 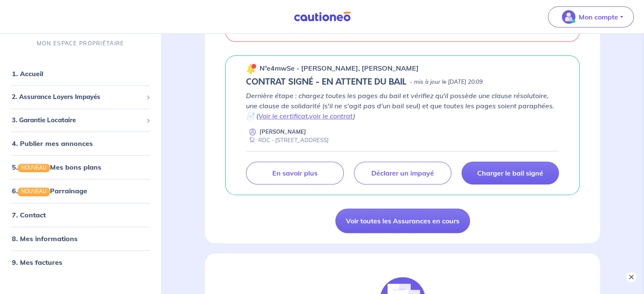 I want to click on p: Déclarer un impayé, so click(x=403, y=173).